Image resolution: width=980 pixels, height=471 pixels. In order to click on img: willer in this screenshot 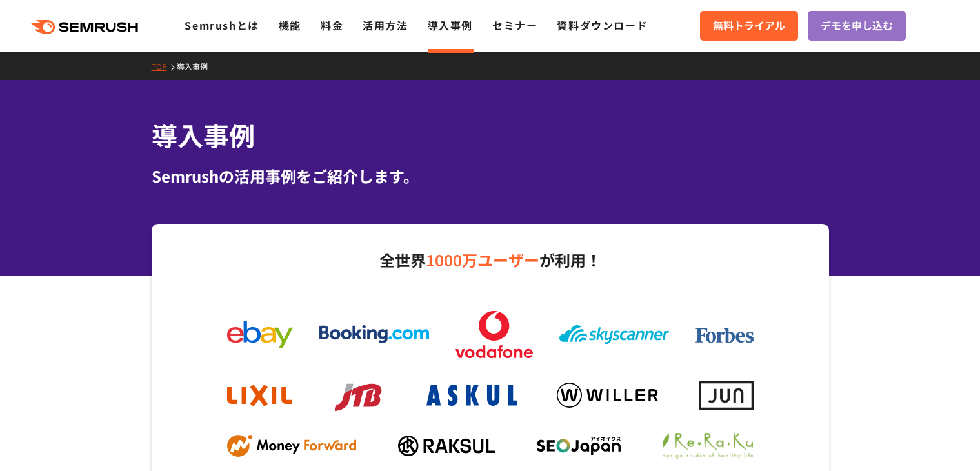, I will do `click(607, 395)`.